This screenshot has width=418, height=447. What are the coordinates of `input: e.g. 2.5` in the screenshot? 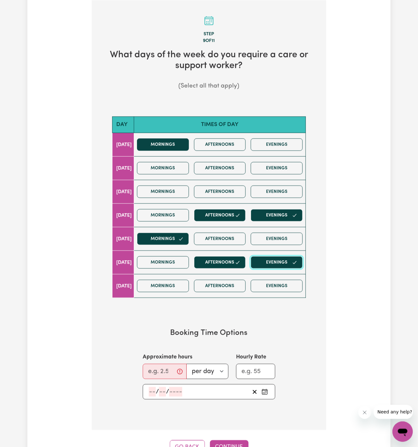 It's located at (165, 371).